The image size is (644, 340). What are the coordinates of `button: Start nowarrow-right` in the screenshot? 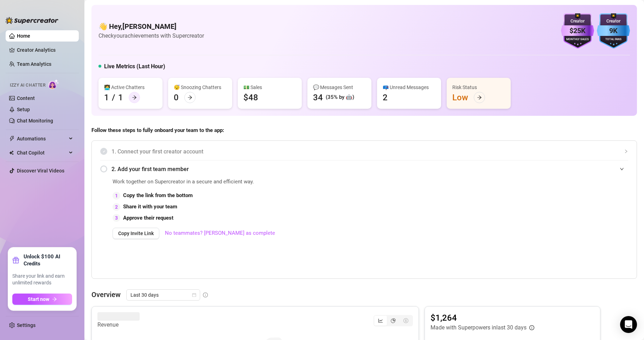 It's located at (42, 299).